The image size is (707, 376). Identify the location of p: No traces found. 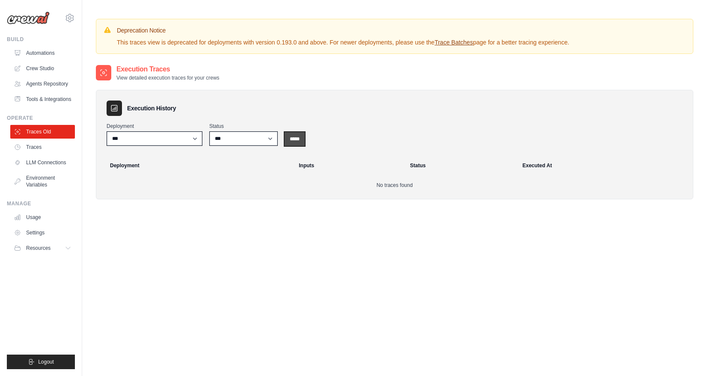
(395, 185).